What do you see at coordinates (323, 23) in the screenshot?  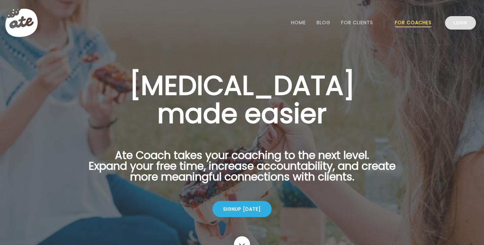 I see `a: Blog` at bounding box center [323, 23].